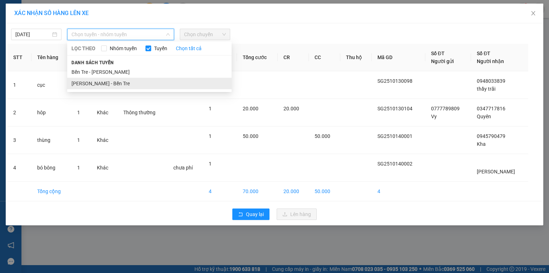 This screenshot has height=273, width=549. I want to click on div: Tên hàng: bó bông ( : 1 ), so click(74, 44).